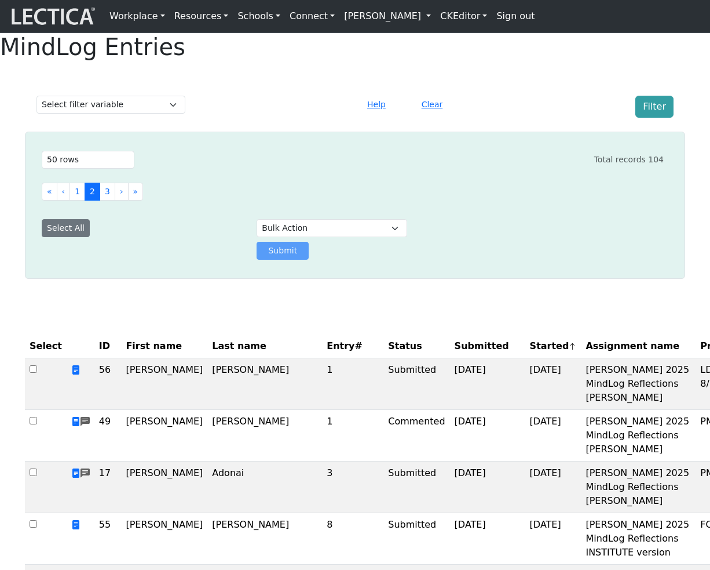 The height and width of the screenshot is (570, 710). Describe the element at coordinates (655, 107) in the screenshot. I see `button: Filter` at that location.